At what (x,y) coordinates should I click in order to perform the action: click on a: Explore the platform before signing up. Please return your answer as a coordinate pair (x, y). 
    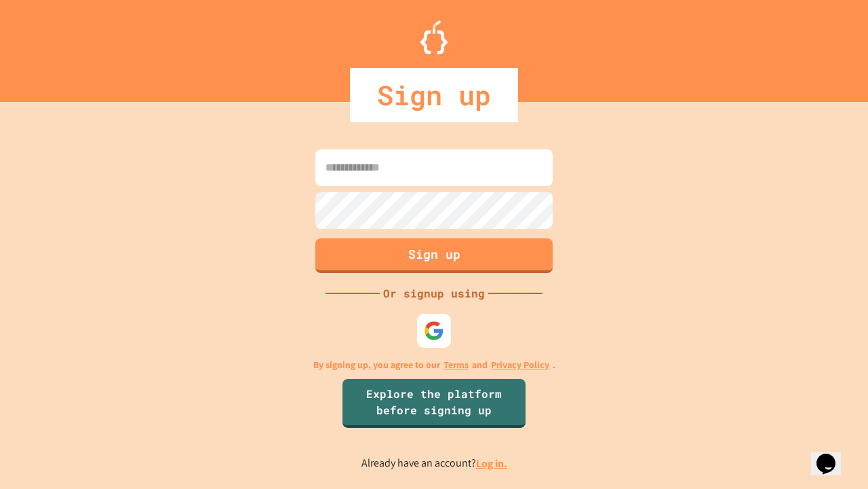
    Looking at the image, I should click on (434, 403).